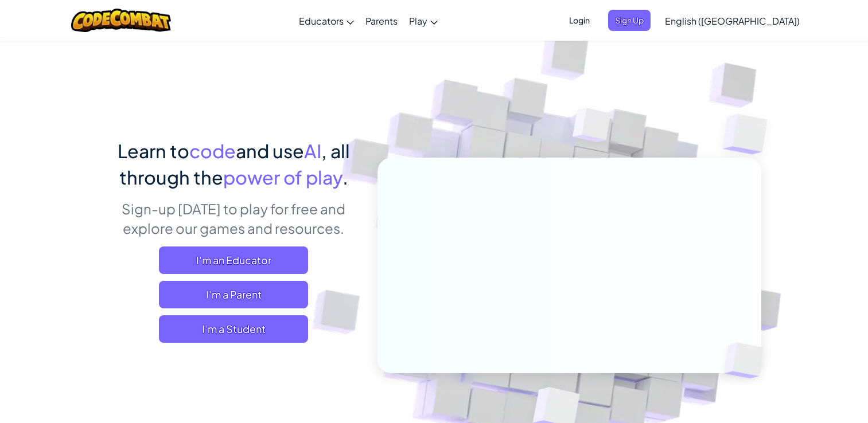 This screenshot has height=423, width=868. What do you see at coordinates (270, 151) in the screenshot?
I see `span: and use` at bounding box center [270, 151].